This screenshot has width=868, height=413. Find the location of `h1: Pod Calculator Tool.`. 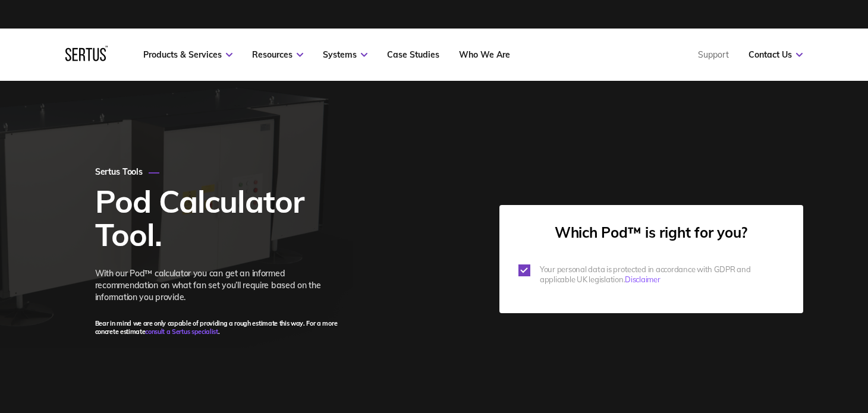

h1: Pod Calculator Tool. is located at coordinates (217, 218).